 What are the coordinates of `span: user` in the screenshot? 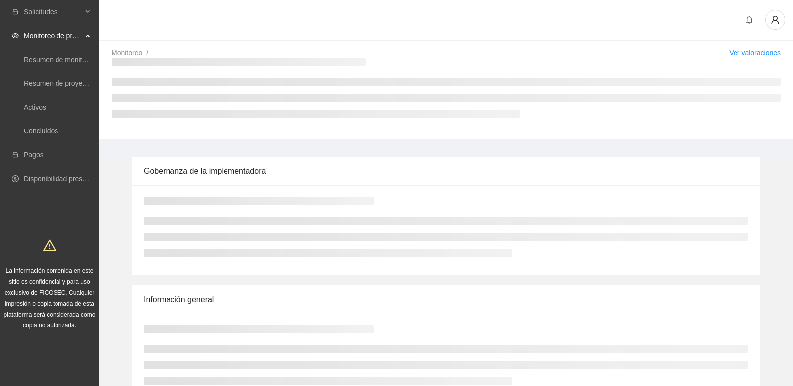 It's located at (775, 20).